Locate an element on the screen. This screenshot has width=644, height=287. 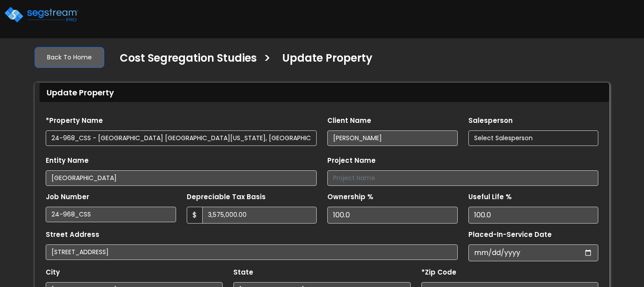
h4: Update Property is located at coordinates (327, 60).